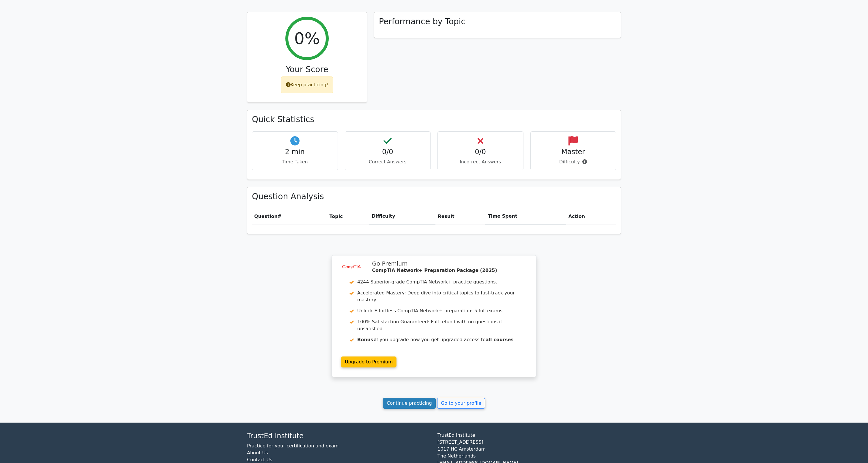  What do you see at coordinates (307, 38) in the screenshot?
I see `h2: 0%` at bounding box center [307, 38].